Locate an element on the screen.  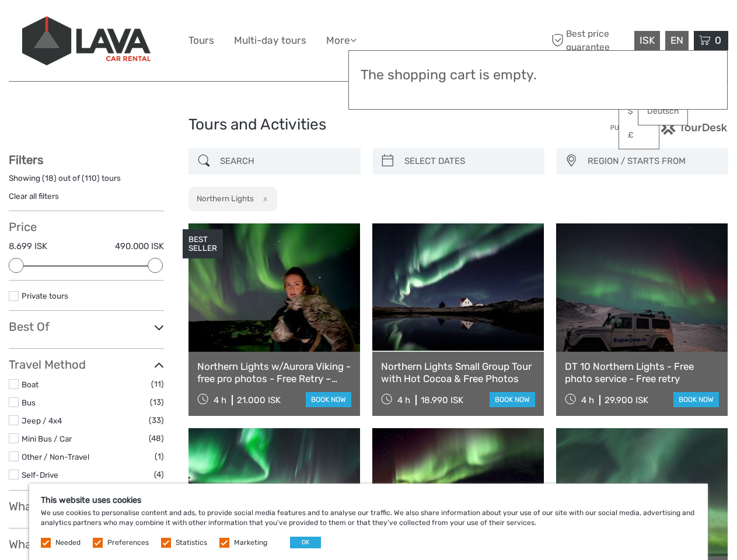
h3: Price is located at coordinates (86, 227).